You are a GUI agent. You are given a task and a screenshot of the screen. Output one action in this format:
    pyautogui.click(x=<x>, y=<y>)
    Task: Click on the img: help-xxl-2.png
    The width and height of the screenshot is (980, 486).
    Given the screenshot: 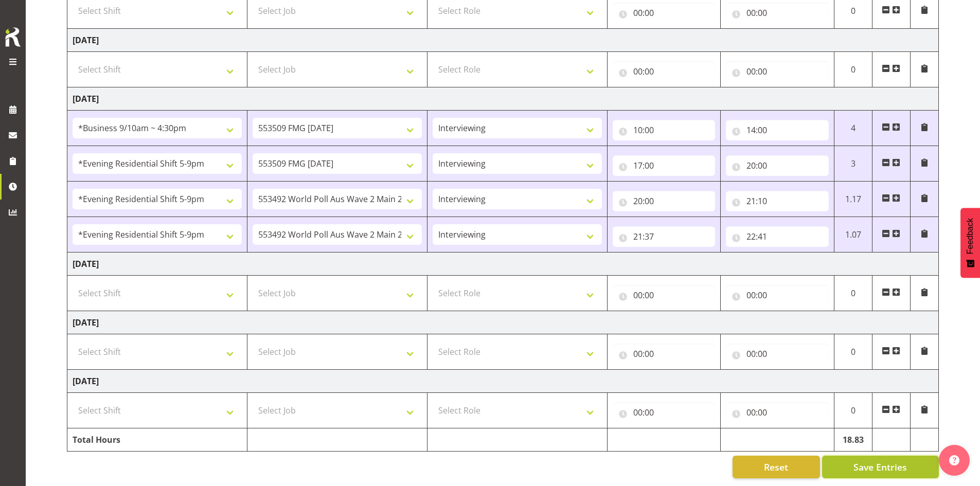 What is the action you would take?
    pyautogui.click(x=954, y=460)
    